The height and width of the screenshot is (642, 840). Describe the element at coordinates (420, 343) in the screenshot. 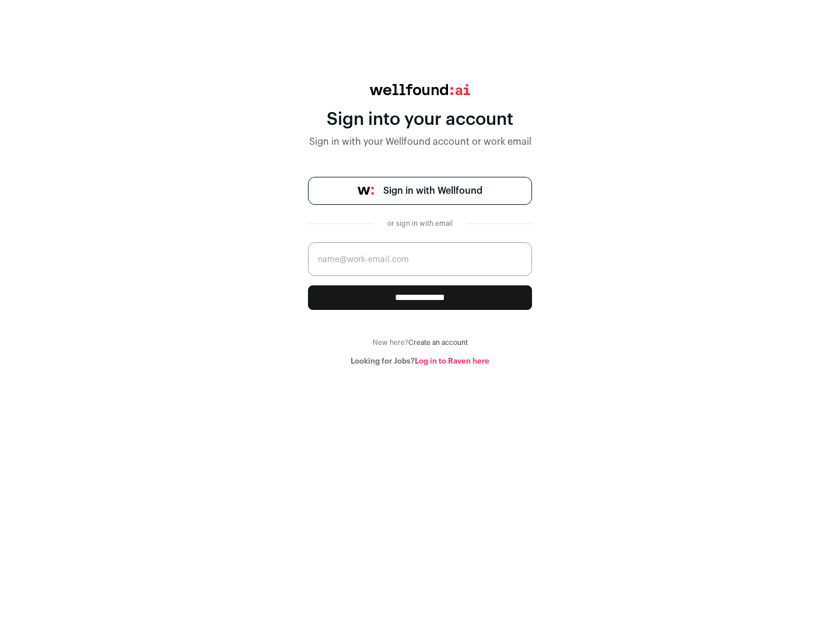

I see `div: New here?` at that location.